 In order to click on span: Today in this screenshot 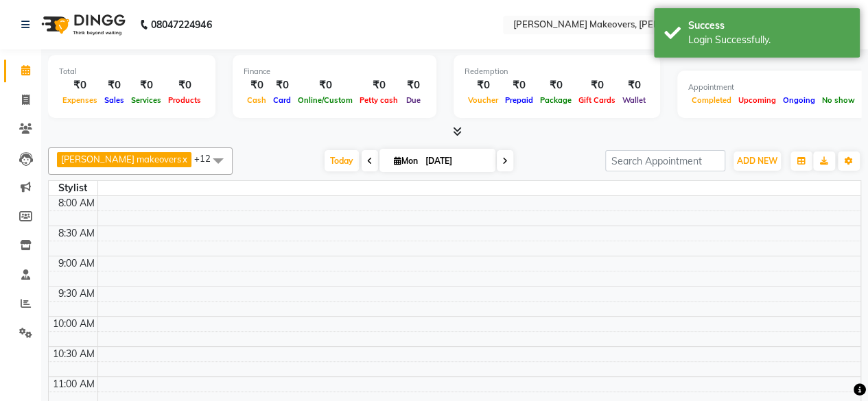, I will do `click(342, 161)`.